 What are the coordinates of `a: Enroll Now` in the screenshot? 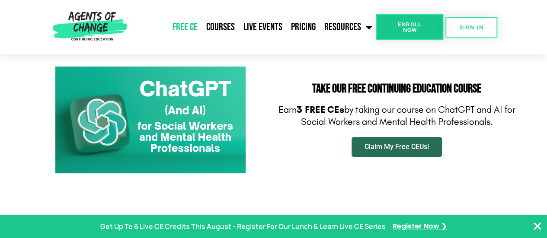 It's located at (410, 27).